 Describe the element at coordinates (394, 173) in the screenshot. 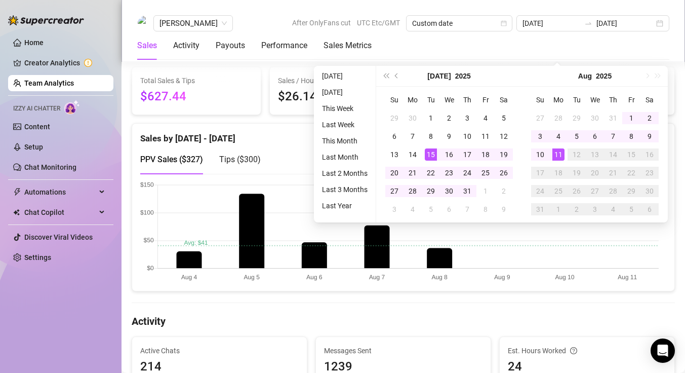

I see `td: 2025-07-20` at that location.